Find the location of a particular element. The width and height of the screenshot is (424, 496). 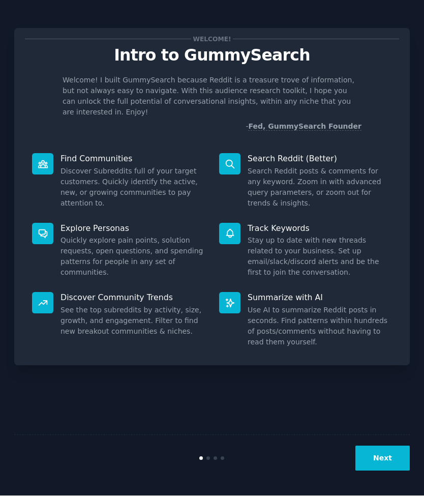

a: Fed, GummySearch Founder is located at coordinates (305, 127).